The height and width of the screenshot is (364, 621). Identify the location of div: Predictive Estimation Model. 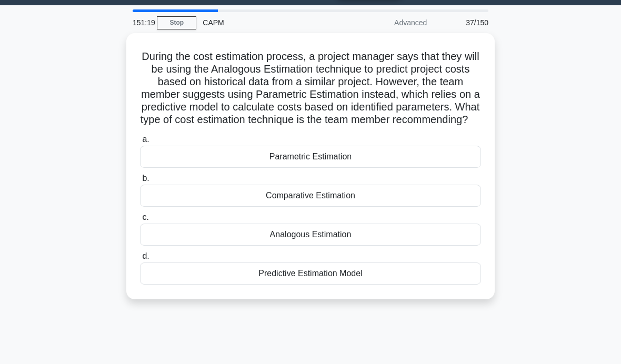
(310, 273).